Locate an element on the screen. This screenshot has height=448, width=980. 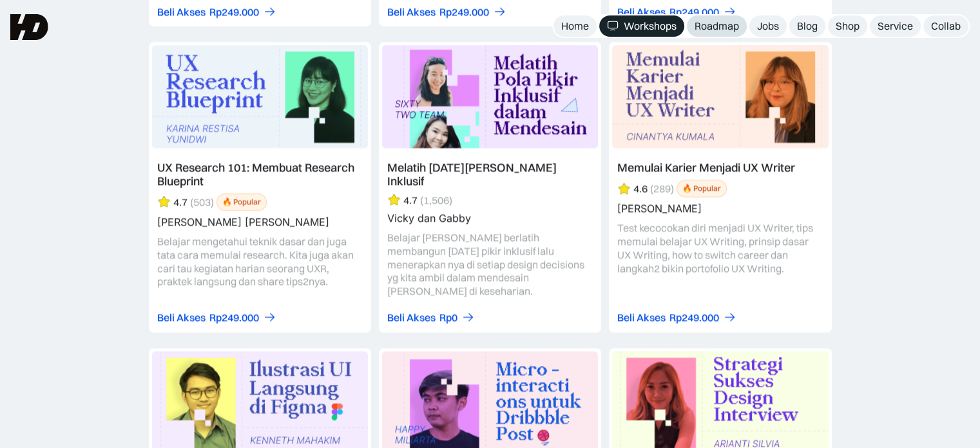
div: Roadmap is located at coordinates (717, 26).